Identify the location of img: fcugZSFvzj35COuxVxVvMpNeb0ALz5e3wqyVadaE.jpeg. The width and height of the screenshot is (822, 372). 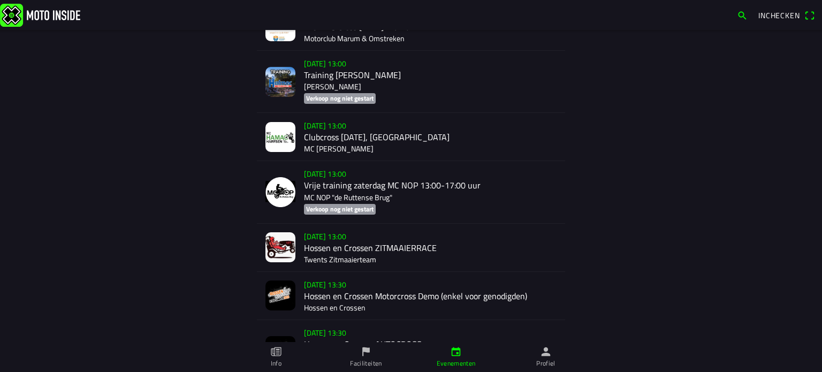
(280, 247).